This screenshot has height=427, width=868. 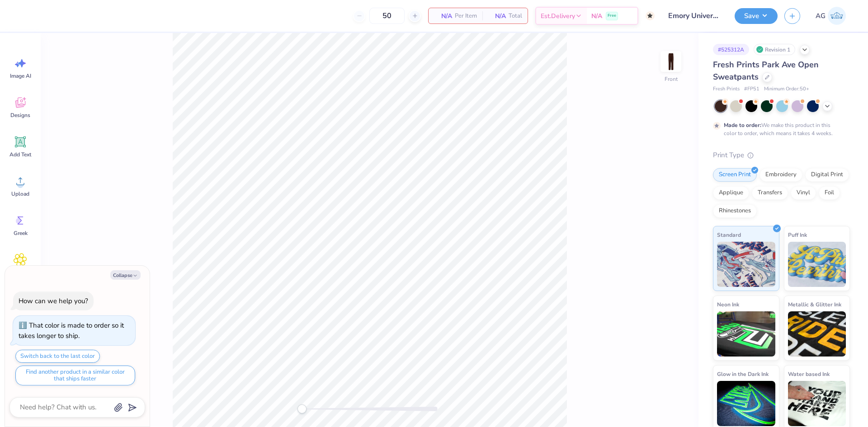 What do you see at coordinates (746, 334) in the screenshot?
I see `img: Neon Ink` at bounding box center [746, 334].